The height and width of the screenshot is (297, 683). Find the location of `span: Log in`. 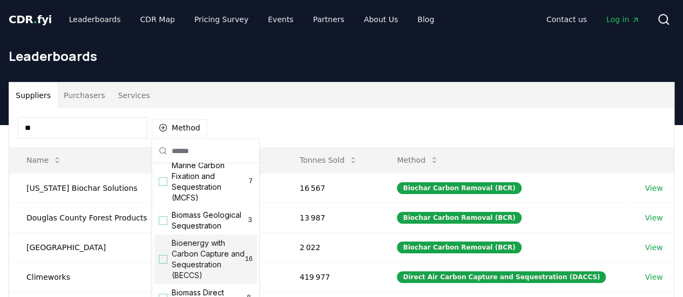

span: Log in is located at coordinates (623, 19).